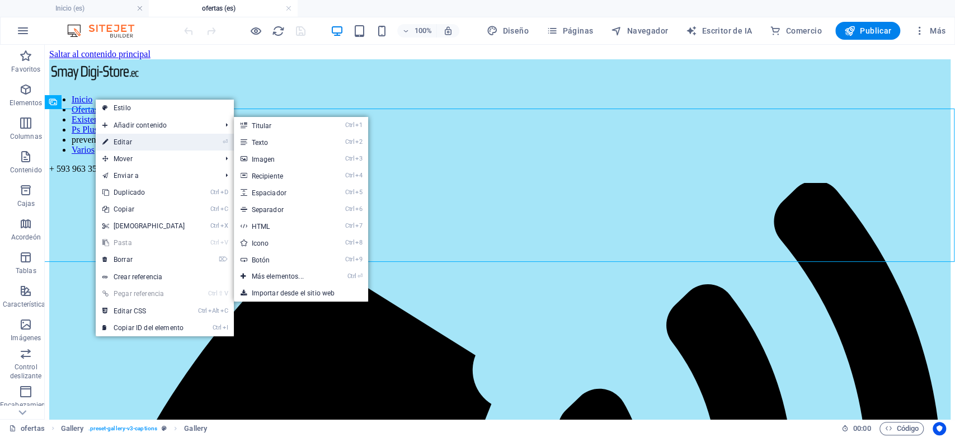 This screenshot has height=437, width=955. I want to click on font: HTML, so click(261, 227).